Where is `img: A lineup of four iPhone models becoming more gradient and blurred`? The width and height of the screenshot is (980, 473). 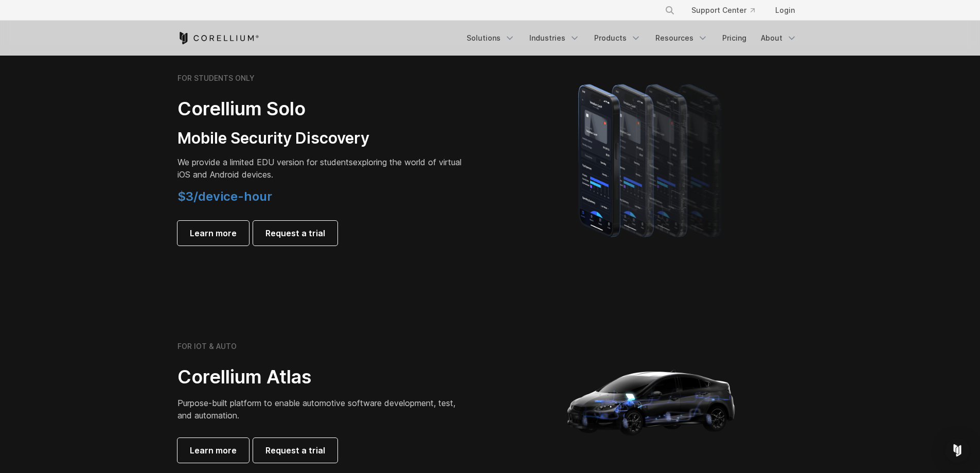 img: A lineup of four iPhone models becoming more gradient and blurred is located at coordinates (651, 160).